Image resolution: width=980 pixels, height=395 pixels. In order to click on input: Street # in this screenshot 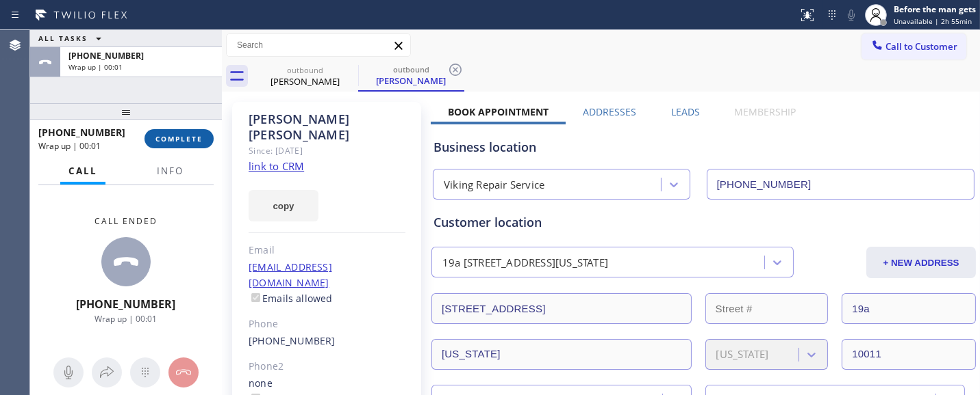, I will do `click(767, 309)`.